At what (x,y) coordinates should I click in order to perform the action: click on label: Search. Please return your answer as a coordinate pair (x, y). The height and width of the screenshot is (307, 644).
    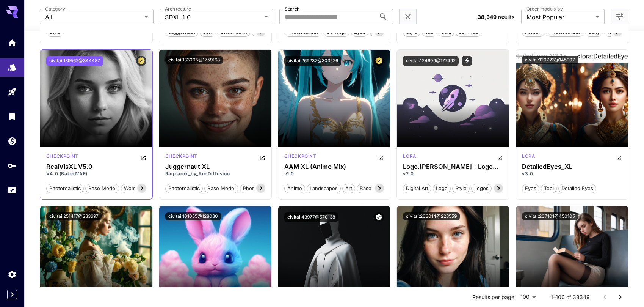
    Looking at the image, I should click on (292, 9).